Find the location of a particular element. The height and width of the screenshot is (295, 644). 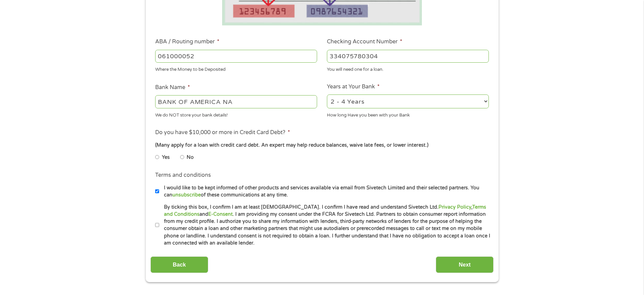

input: Next is located at coordinates (465, 265).